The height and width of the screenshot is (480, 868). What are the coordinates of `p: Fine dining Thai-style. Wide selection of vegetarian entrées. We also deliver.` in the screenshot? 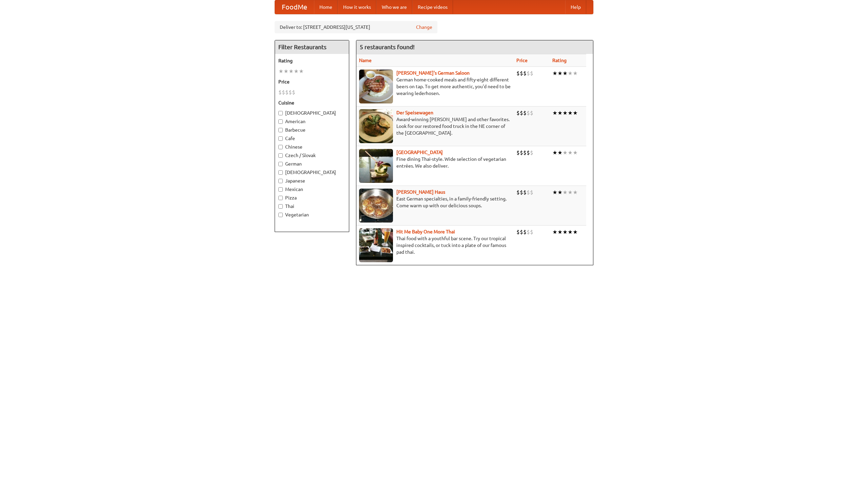 It's located at (435, 163).